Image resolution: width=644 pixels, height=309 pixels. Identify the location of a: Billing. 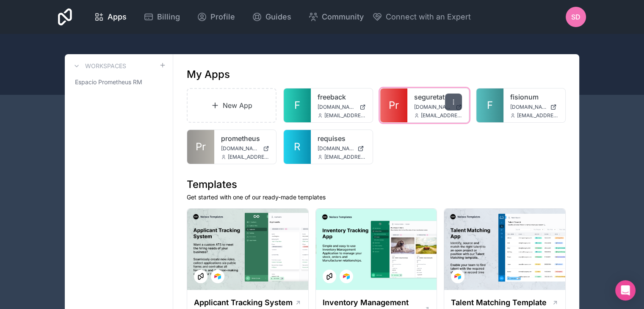
(162, 17).